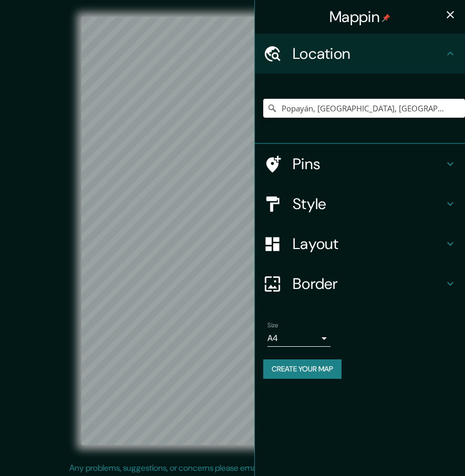  What do you see at coordinates (299, 338) in the screenshot?
I see `div: A4` at bounding box center [299, 338].